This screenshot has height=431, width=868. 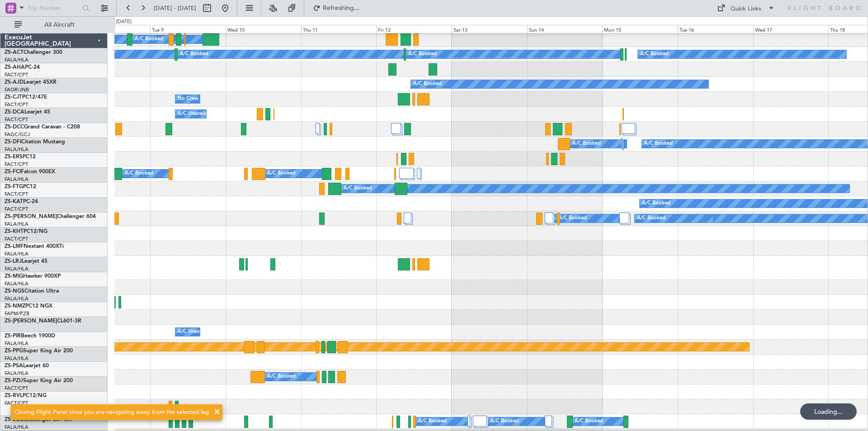 What do you see at coordinates (14, 277) in the screenshot?
I see `span: ZS-MIG` at bounding box center [14, 277].